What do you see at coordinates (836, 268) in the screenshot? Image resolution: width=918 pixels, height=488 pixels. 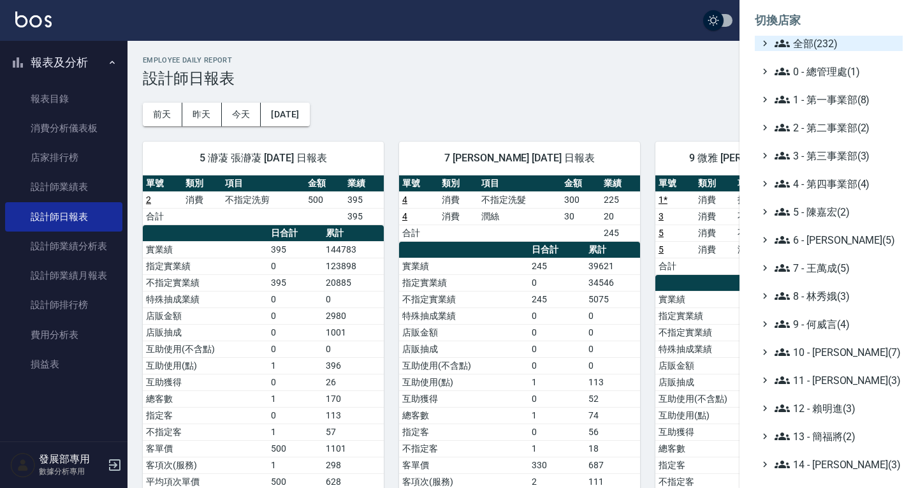 I see `span: 7 - 王萬成(5)` at bounding box center [836, 268].